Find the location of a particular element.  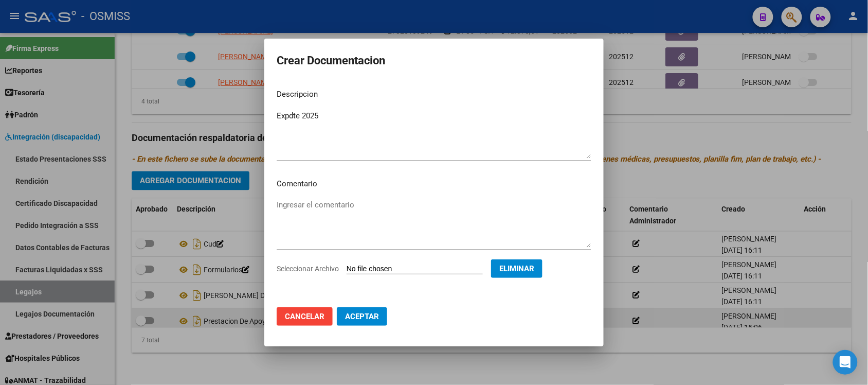

button: Aceptar is located at coordinates (362, 317).